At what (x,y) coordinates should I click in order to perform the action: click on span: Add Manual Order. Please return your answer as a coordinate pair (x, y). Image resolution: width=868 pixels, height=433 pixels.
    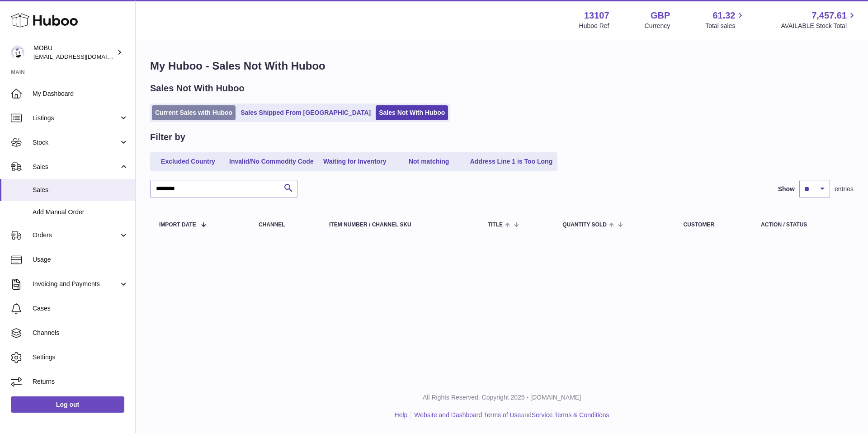
    Looking at the image, I should click on (80, 212).